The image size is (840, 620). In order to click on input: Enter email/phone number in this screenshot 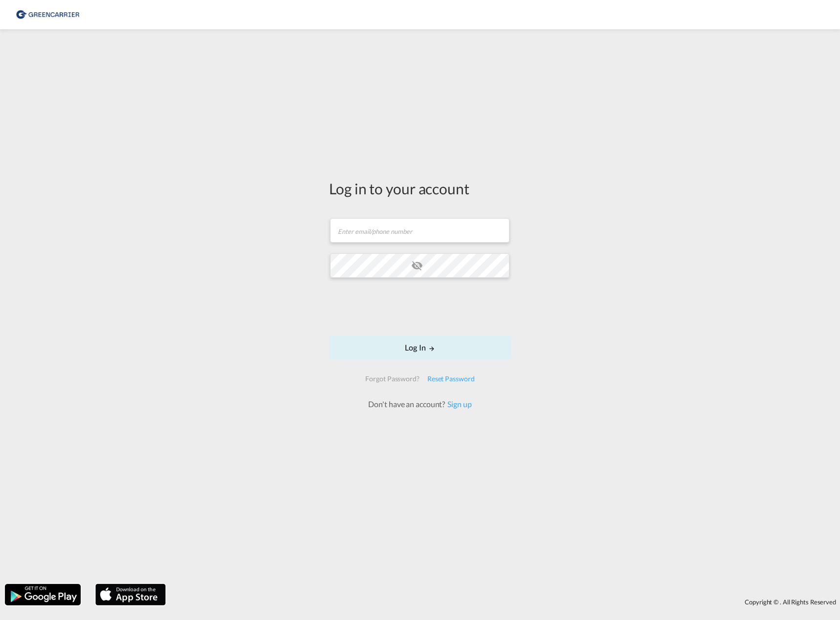, I will do `click(420, 231)`.